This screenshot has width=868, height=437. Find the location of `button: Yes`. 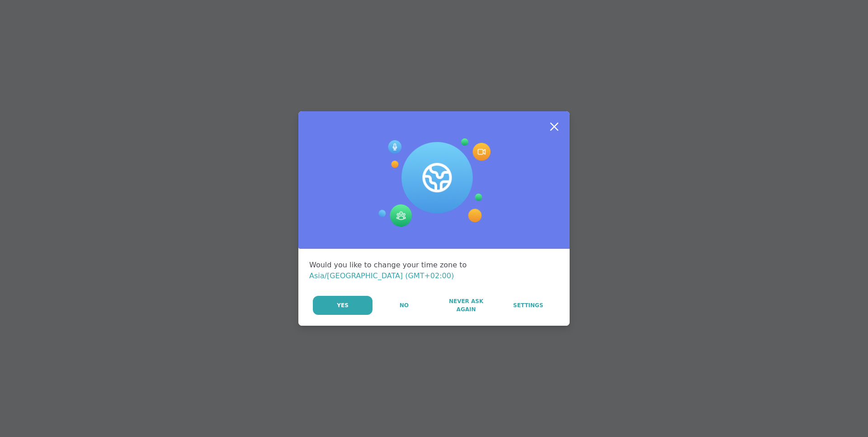

button: Yes is located at coordinates (342, 306).